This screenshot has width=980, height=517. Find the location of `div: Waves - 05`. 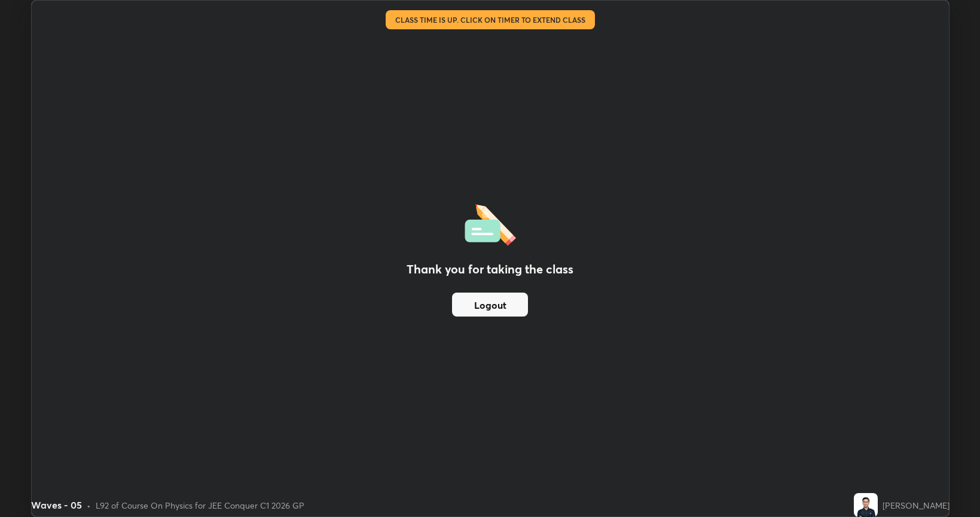

div: Waves - 05 is located at coordinates (56, 505).